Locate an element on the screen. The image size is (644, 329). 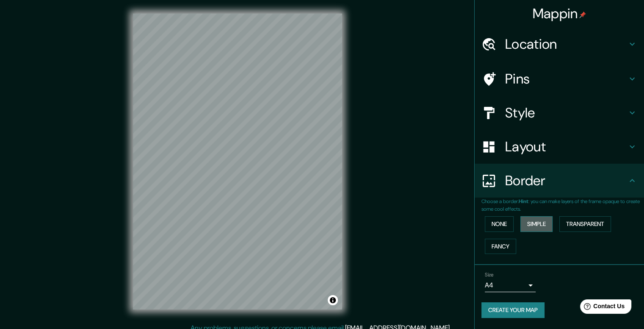
button: Simple is located at coordinates (537, 224).